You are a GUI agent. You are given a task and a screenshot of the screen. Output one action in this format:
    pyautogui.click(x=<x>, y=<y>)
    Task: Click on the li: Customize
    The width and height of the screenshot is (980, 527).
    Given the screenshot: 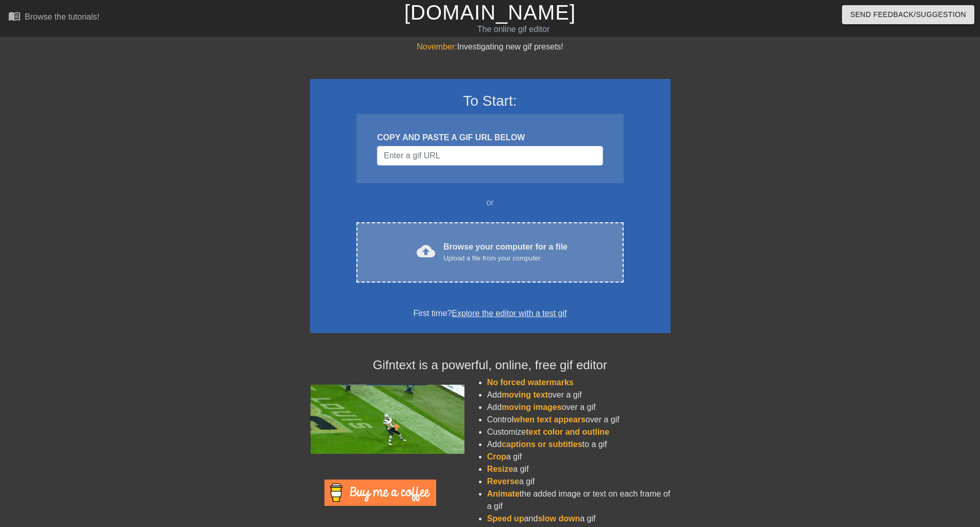 What is the action you would take?
    pyautogui.click(x=579, y=432)
    